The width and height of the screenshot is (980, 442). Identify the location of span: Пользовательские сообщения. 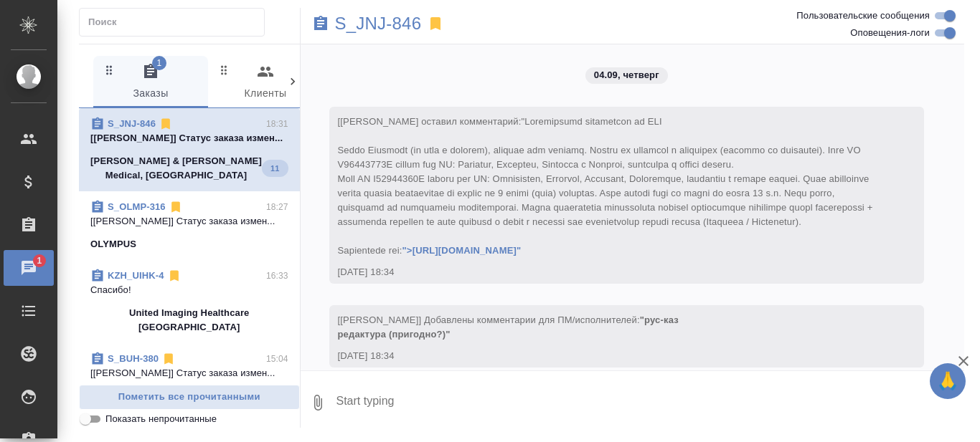
(863, 16).